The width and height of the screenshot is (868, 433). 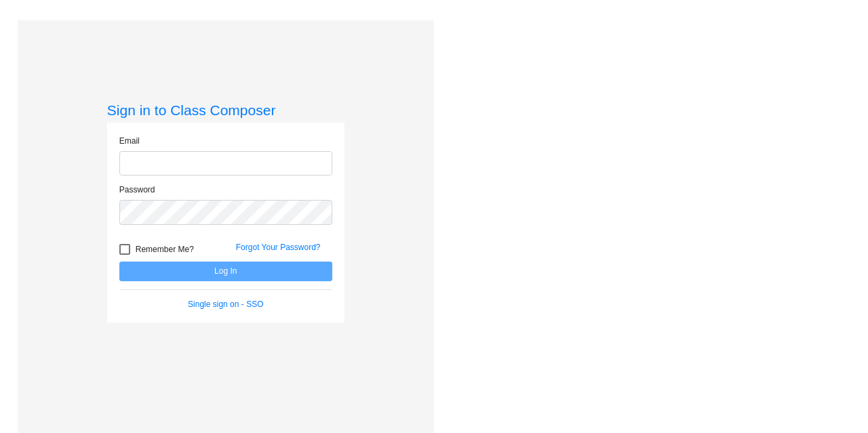 What do you see at coordinates (226, 271) in the screenshot?
I see `button: Log In` at bounding box center [226, 271].